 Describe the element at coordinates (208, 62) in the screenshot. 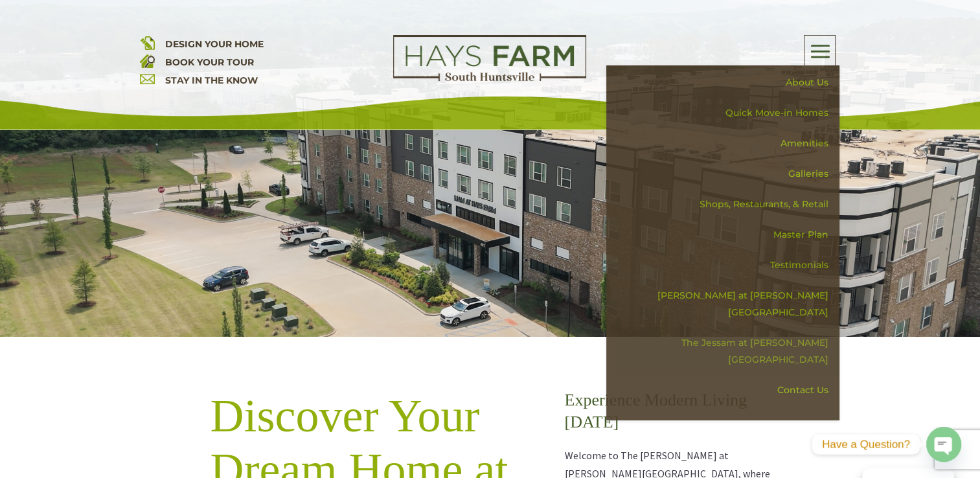

I see `a: BOOK YOUR TOUR` at that location.